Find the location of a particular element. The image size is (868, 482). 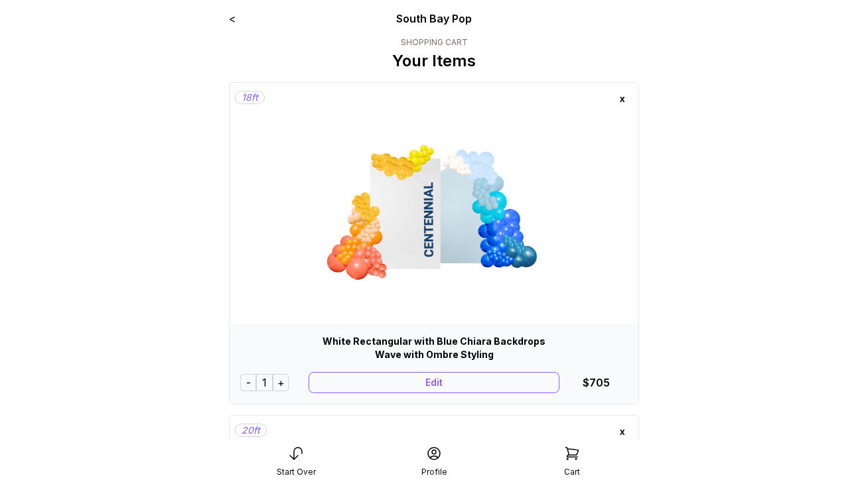

img: Design with add-ons is located at coordinates (434, 215).